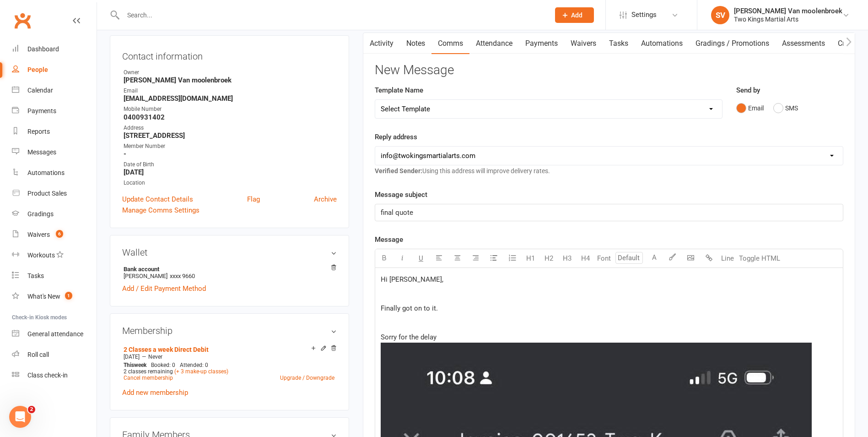 Image resolution: width=868 pixels, height=437 pixels. What do you see at coordinates (69, 296) in the screenshot?
I see `span: 1` at bounding box center [69, 296].